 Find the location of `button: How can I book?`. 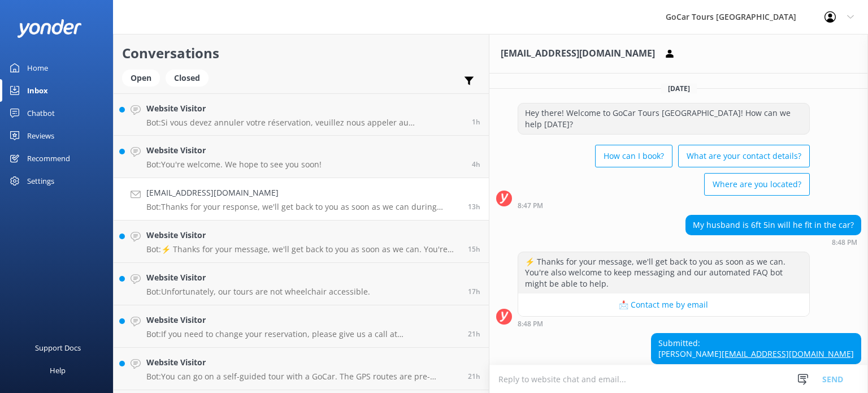

button: How can I book? is located at coordinates (633, 156).